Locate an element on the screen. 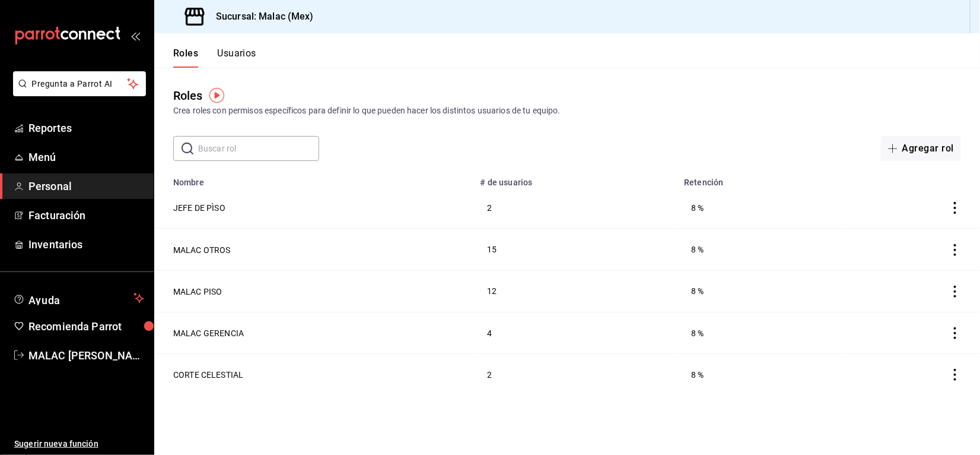  button: JEFE DE PÌSO is located at coordinates (199, 208).